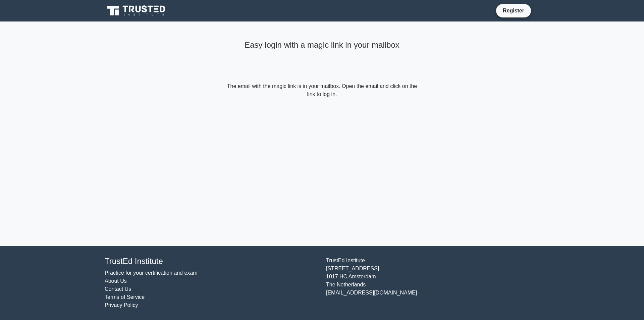  Describe the element at coordinates (151, 272) in the screenshot. I see `a: Practice for your certification and exam` at that location.